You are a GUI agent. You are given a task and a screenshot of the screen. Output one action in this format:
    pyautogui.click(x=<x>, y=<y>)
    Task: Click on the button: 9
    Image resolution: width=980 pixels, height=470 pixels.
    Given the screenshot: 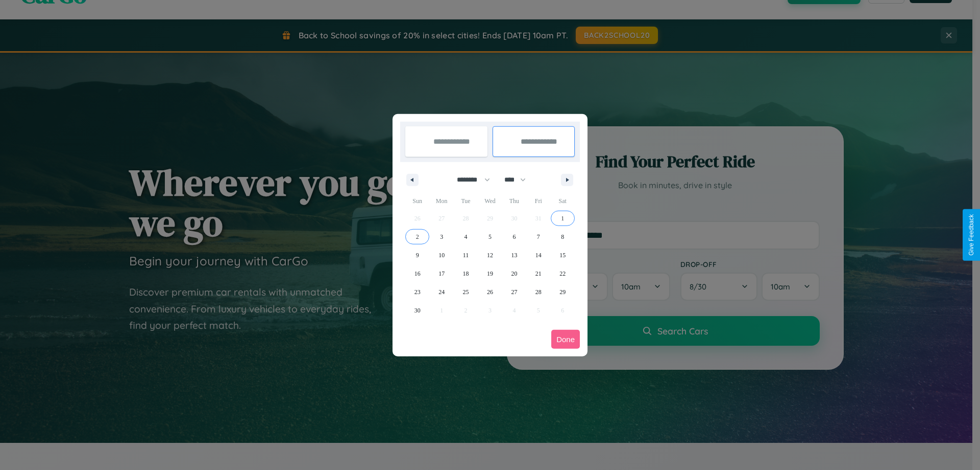 What is the action you would take?
    pyautogui.click(x=417, y=255)
    